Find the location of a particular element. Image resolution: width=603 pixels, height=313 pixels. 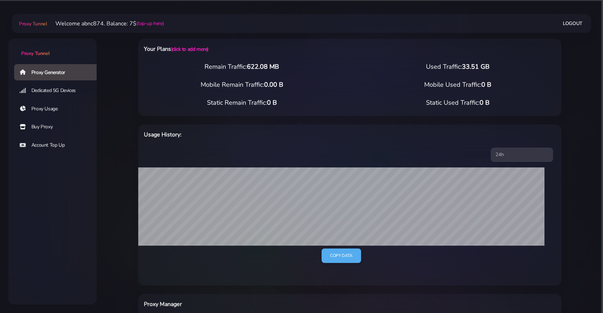

a: (click to add more) is located at coordinates (190, 49).